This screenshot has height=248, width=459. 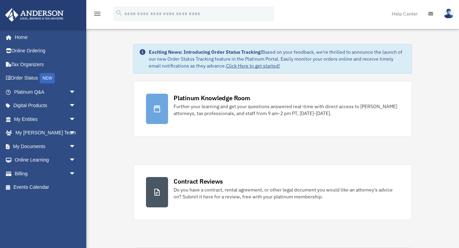 I want to click on a: Home, so click(x=44, y=37).